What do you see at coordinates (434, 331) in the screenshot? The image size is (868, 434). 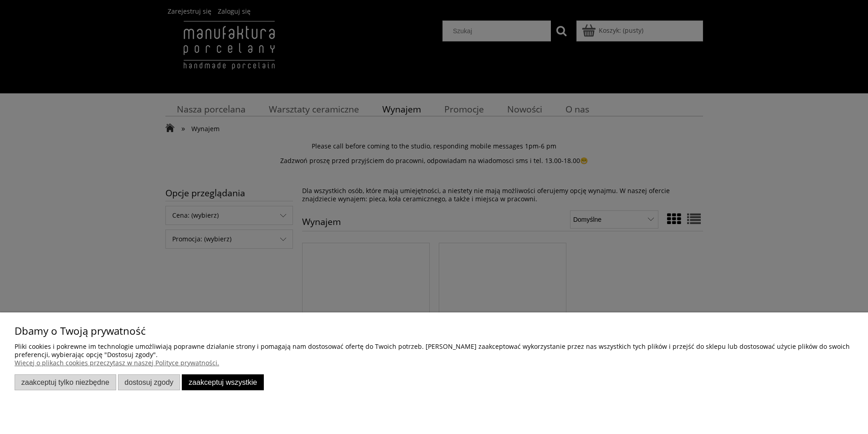 I see `p: Dbamy o Twoją prywatność` at bounding box center [434, 331].